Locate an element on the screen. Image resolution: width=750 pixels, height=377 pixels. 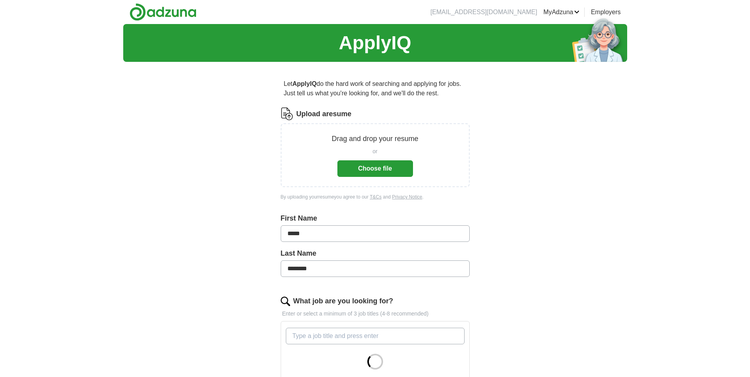
label: First Name is located at coordinates (375, 218).